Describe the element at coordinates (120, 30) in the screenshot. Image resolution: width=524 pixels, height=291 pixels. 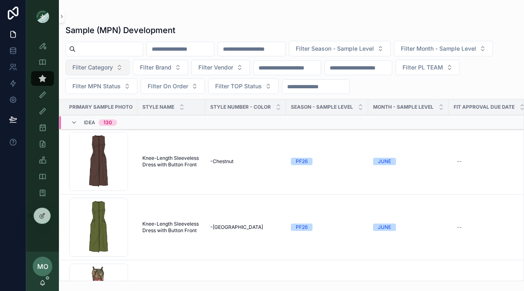
I see `h1: Sample (MPN) Development` at that location.